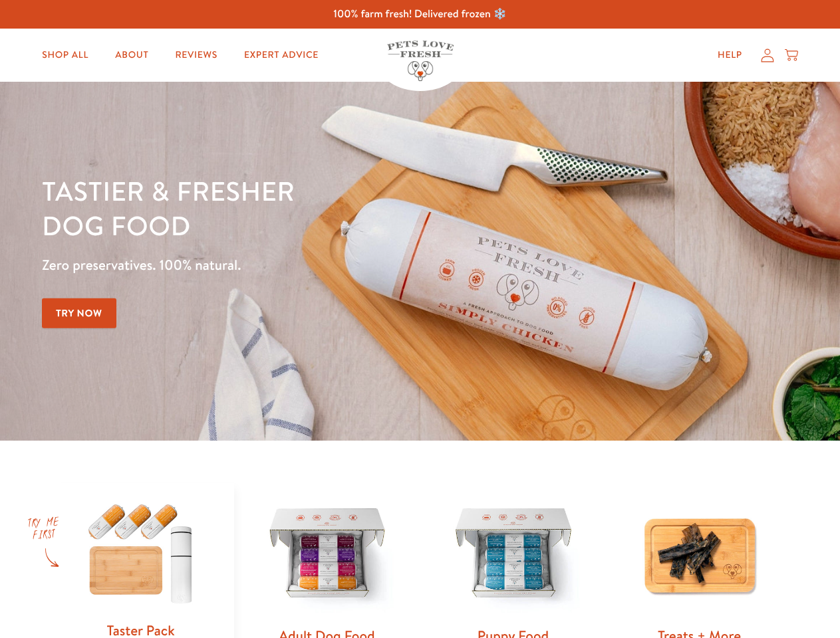 This screenshot has width=840, height=638. Describe the element at coordinates (281, 55) in the screenshot. I see `a: Expert Advice` at that location.